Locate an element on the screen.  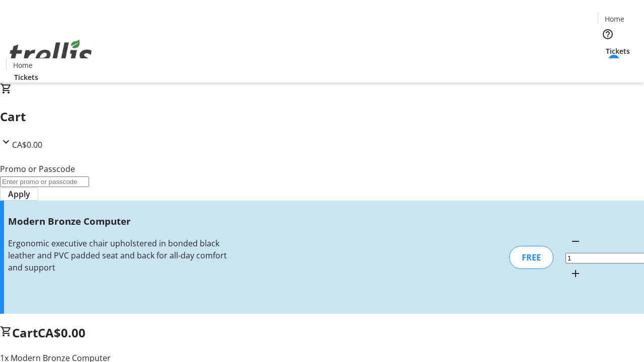
button: Increment by one is located at coordinates (575, 273).